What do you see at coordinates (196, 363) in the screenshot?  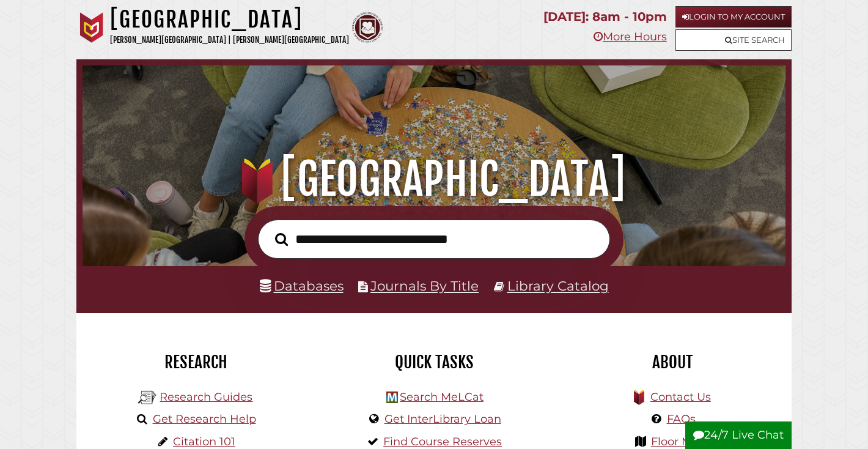 I see `h2: Research` at bounding box center [196, 363].